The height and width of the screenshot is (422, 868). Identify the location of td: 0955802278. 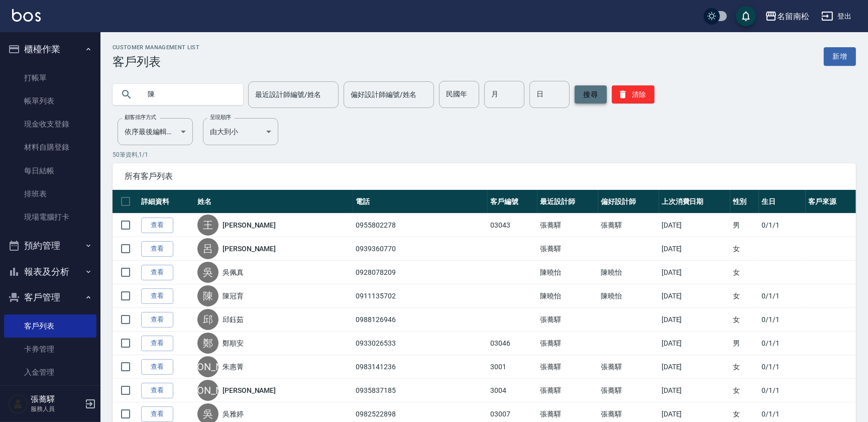
(421, 225).